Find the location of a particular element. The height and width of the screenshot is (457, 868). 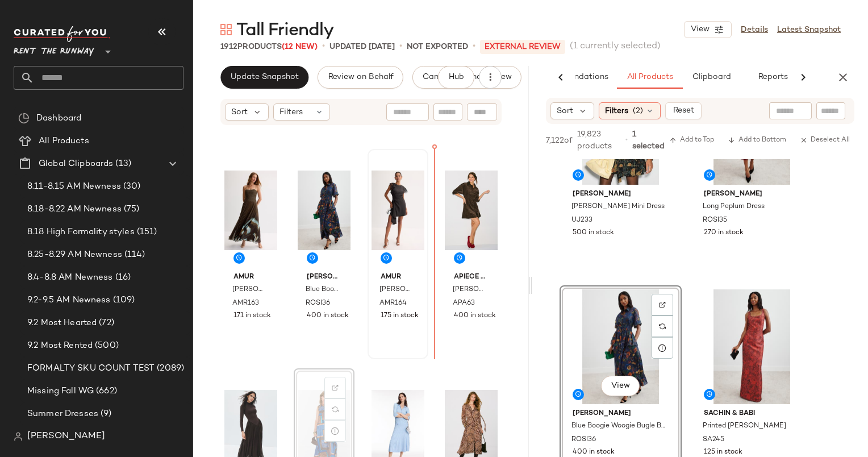

p: Not Exported is located at coordinates (437, 47).